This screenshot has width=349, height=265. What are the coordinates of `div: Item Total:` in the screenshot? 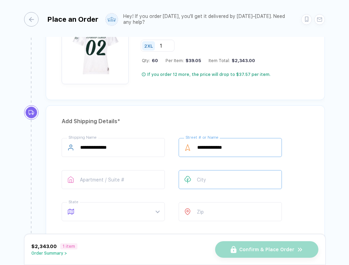 It's located at (232, 60).